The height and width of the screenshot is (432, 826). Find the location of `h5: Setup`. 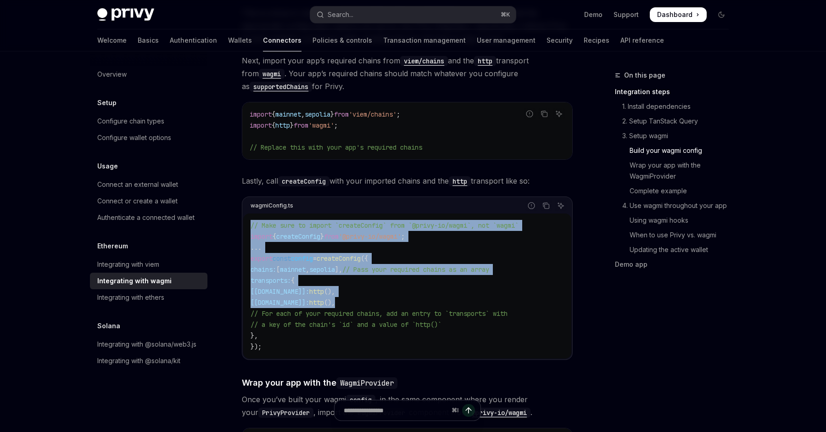

h5: Setup is located at coordinates (107, 103).